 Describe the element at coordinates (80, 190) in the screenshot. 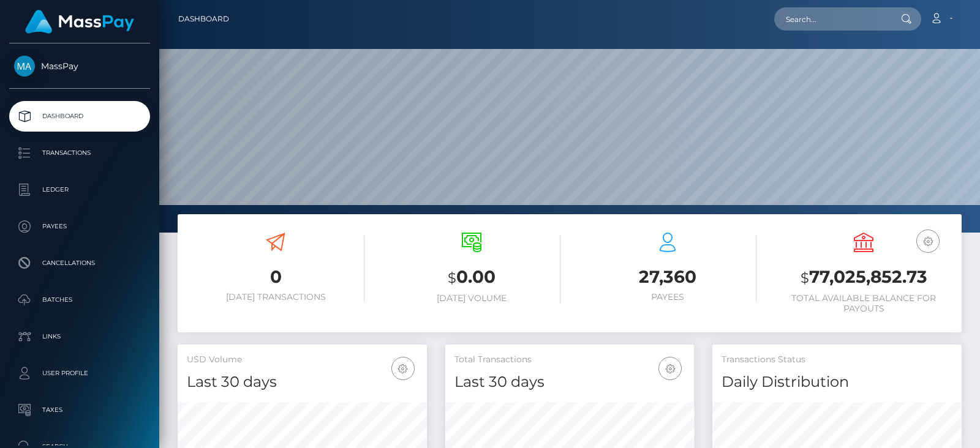

I see `a: Ledger` at that location.